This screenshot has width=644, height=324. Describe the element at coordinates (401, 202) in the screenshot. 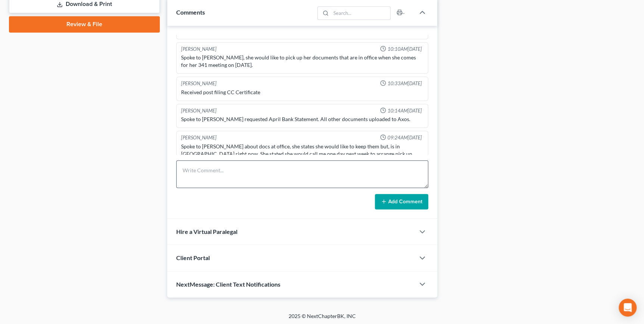

I see `button: Add Comment` at that location.